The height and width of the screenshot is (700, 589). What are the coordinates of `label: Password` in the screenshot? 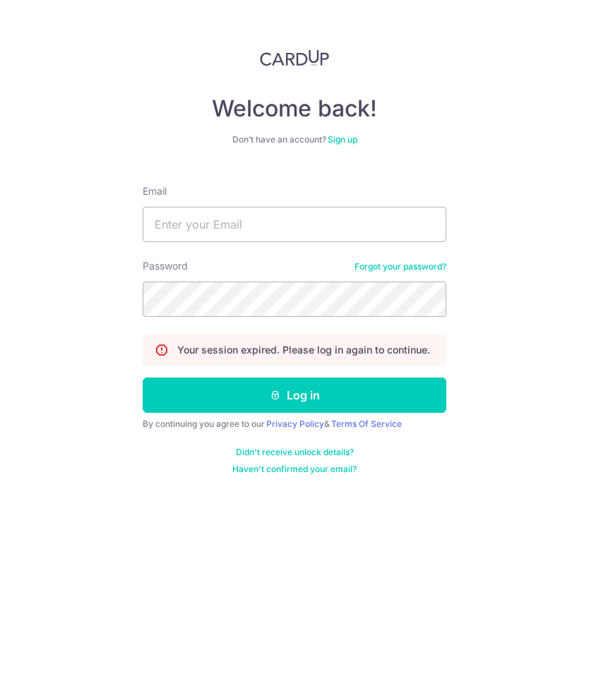 It's located at (165, 266).